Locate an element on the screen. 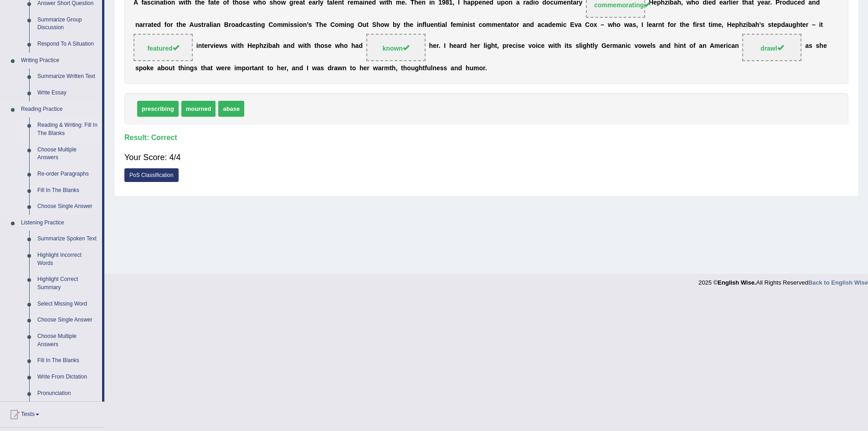  a: Pronunciation is located at coordinates (67, 393).